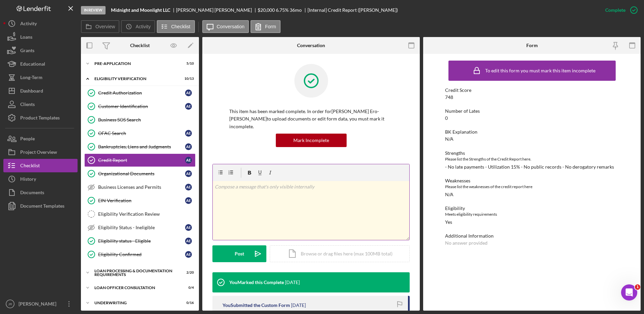  What do you see at coordinates (27, 105) in the screenshot?
I see `div: Clients` at bounding box center [27, 105].